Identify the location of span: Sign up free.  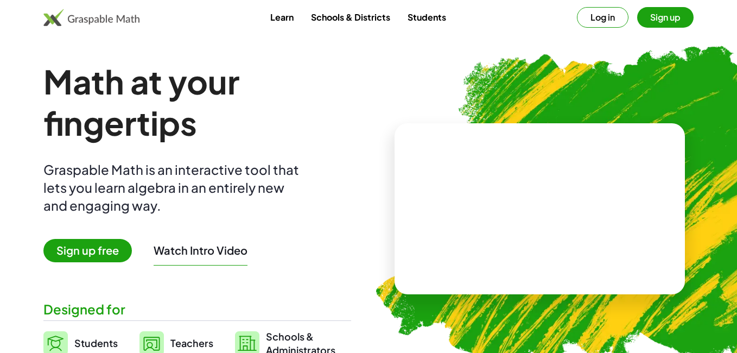
(87, 250).